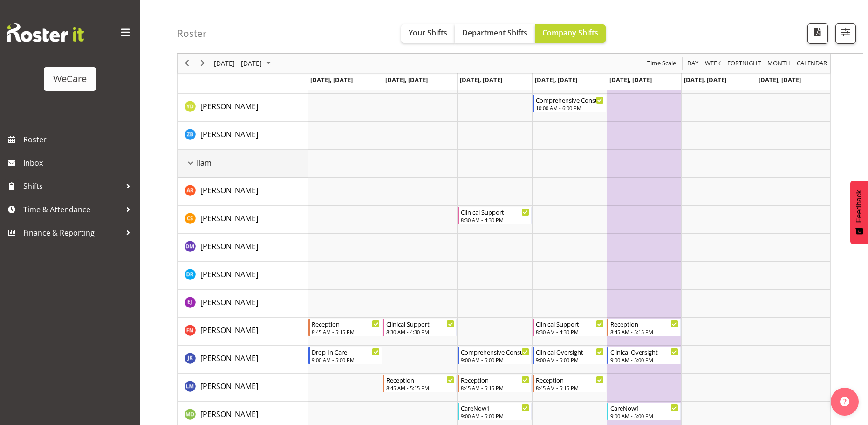  I want to click on button: Fortnight, so click(744, 64).